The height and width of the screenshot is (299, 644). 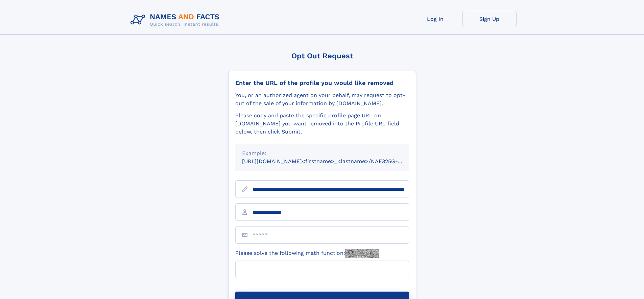 What do you see at coordinates (322, 154) in the screenshot?
I see `div: Example:` at bounding box center [322, 154].